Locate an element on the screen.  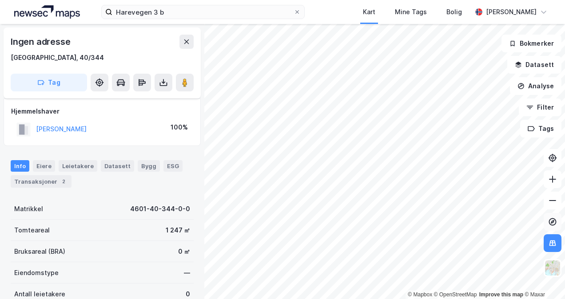
div: 4601-40-344-0-0 is located at coordinates (160, 209).